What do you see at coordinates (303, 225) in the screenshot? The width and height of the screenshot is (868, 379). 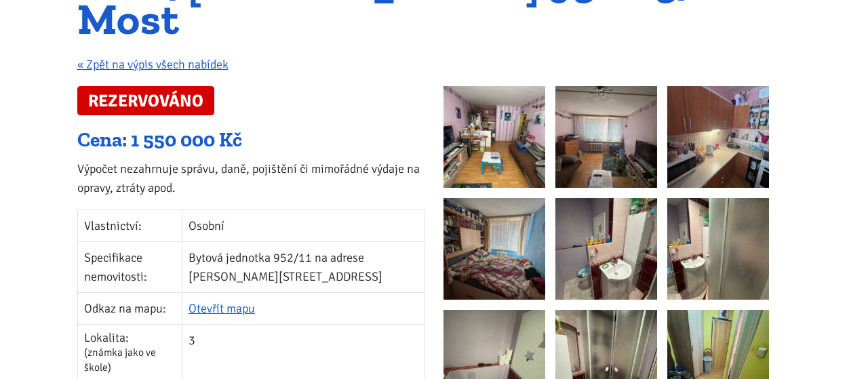 I see `td: Osobní` at bounding box center [303, 225].